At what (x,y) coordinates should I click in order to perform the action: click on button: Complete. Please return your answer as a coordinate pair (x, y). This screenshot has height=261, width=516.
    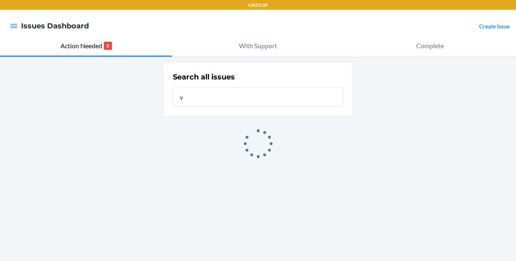
    Looking at the image, I should click on (430, 46).